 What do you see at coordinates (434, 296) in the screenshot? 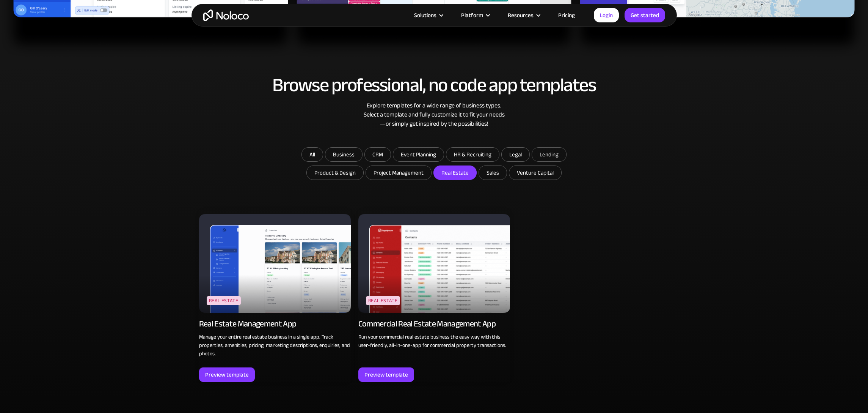
I see `a: Real EstateCommercial Real Estate Management AppRun your commercial real estate business the easy...` at bounding box center [434, 296].